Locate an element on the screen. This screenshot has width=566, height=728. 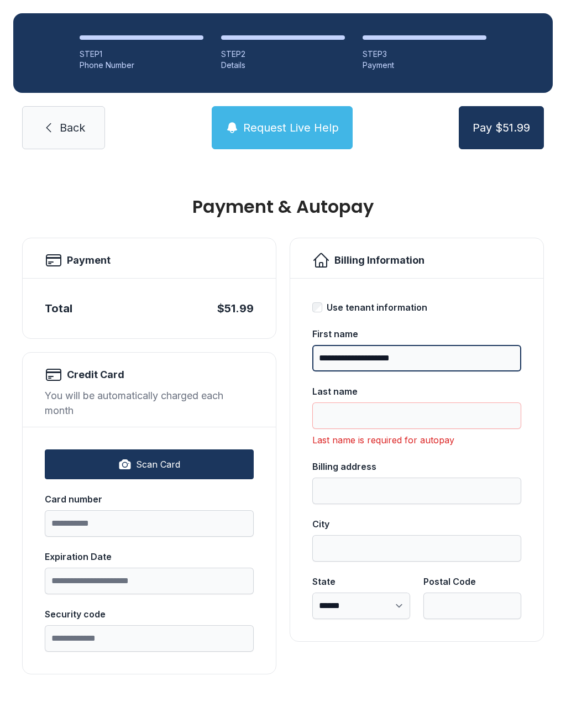
div: $51.99 is located at coordinates (235, 308).